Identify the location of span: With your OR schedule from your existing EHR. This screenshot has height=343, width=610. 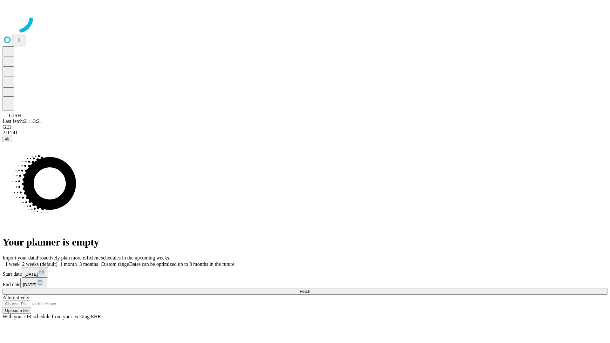
(52, 317).